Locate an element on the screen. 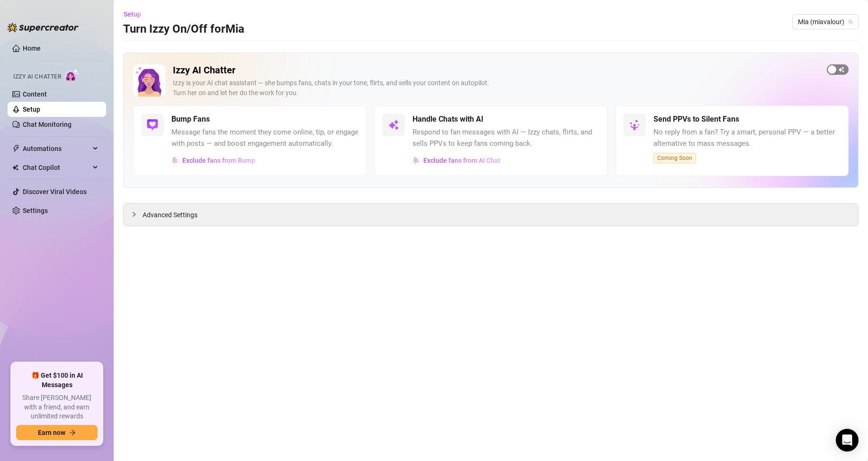 The width and height of the screenshot is (868, 461). span: Setup is located at coordinates (133, 14).